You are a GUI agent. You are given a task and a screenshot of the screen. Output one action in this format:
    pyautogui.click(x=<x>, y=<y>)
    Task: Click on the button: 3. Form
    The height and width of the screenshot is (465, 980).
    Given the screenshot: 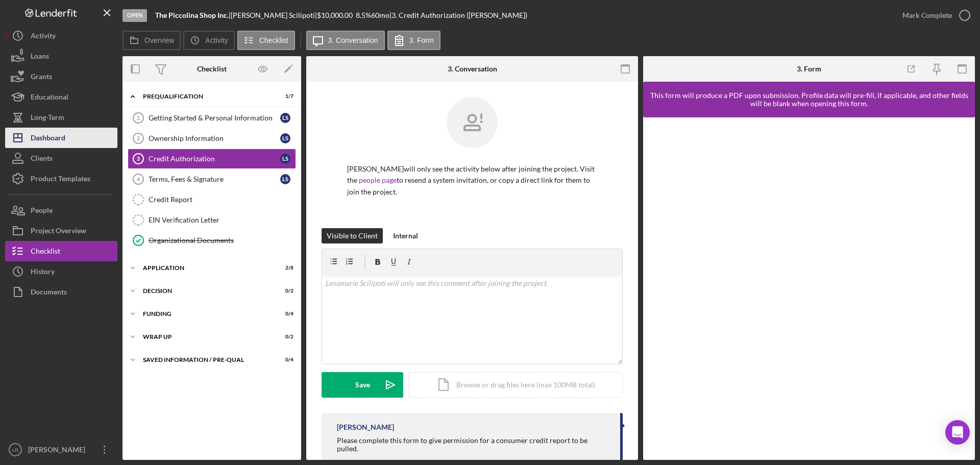 What is the action you would take?
    pyautogui.click(x=414, y=40)
    